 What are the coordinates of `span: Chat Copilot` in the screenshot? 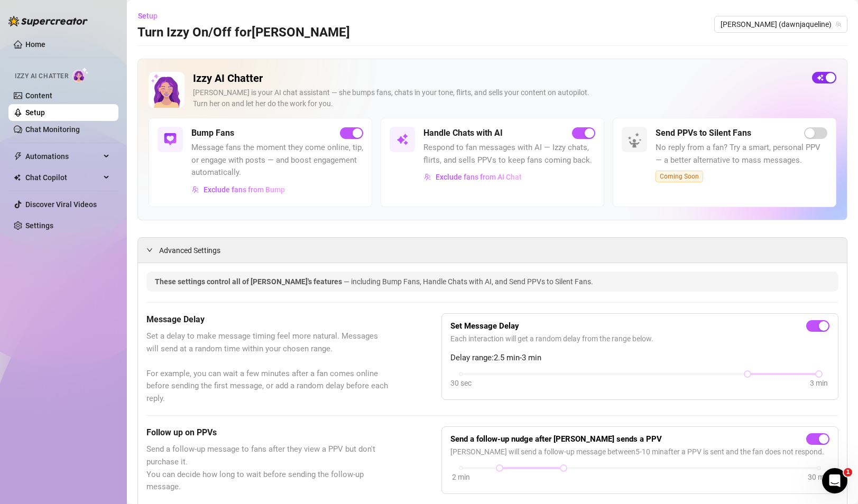 It's located at (63, 178).